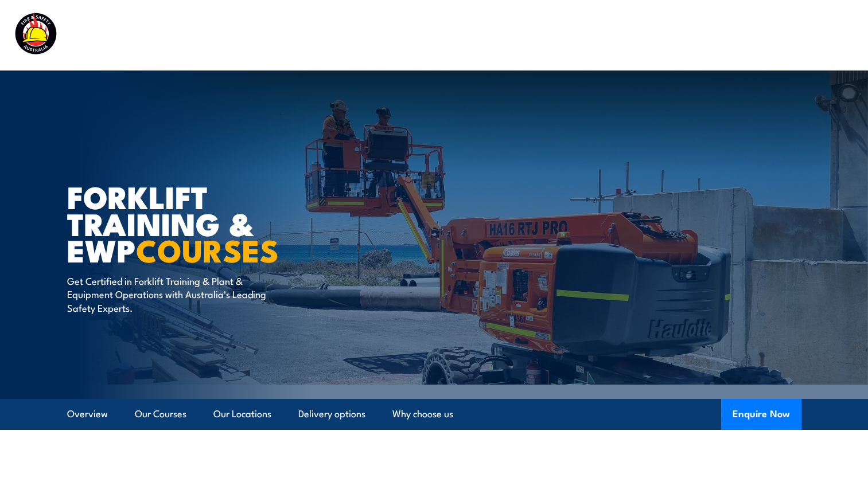 The image size is (868, 478). Describe the element at coordinates (172, 294) in the screenshot. I see `p: Get Certified in Forklift Training & Plant & Equipment Operations with Australia’s Leading Safety...` at that location.